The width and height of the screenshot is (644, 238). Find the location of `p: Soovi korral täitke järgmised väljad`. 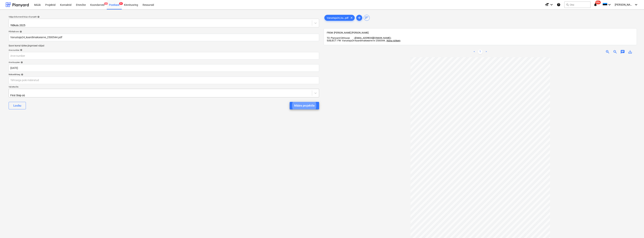

p: Soovi korral täitke järgmised väljad is located at coordinates (164, 46).